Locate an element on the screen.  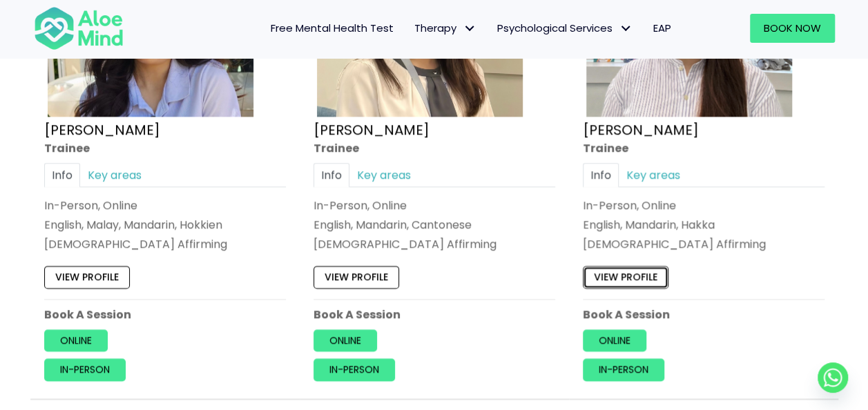
span: Therapy is located at coordinates (445, 28).